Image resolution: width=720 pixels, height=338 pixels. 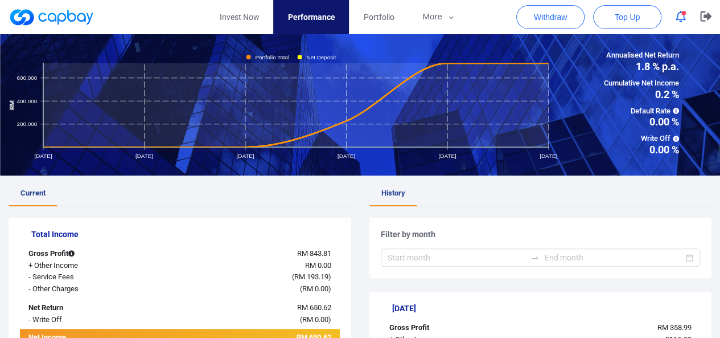 What do you see at coordinates (311, 276) in the screenshot?
I see `span: RM 193.19` at bounding box center [311, 276].